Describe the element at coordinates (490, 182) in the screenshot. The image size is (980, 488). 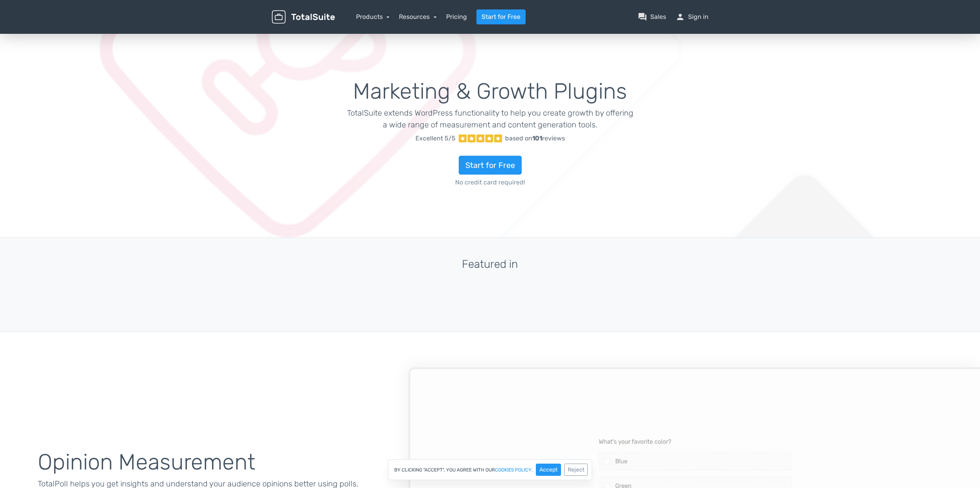
I see `span: No credit card required!` at that location.